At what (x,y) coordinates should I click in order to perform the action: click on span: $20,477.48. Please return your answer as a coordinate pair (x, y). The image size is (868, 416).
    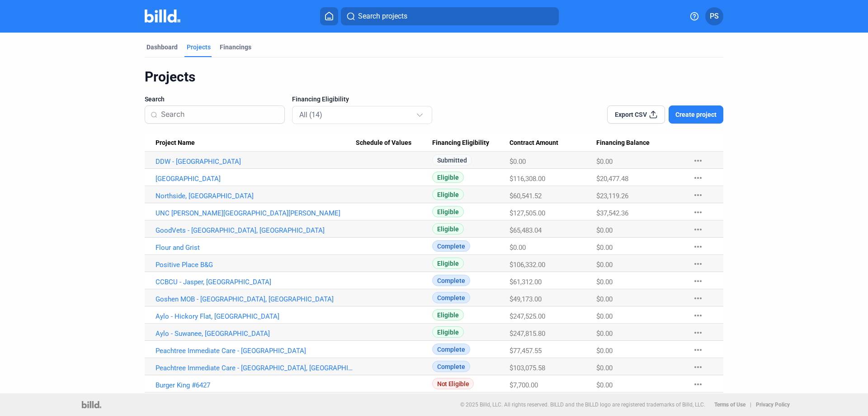
    Looking at the image, I should click on (612, 179).